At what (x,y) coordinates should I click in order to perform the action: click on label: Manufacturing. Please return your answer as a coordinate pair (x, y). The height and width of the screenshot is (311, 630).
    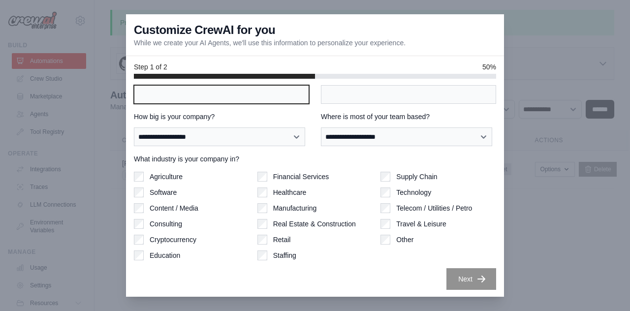
    Looking at the image, I should click on (295, 208).